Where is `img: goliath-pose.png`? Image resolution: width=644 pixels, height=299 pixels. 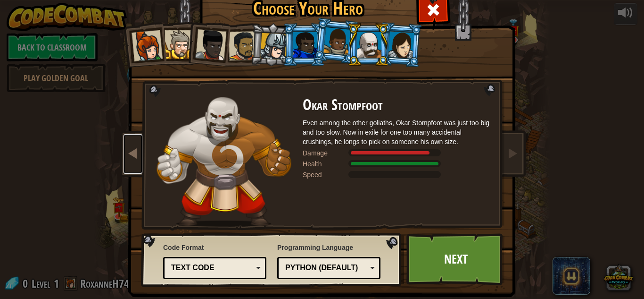
img: goliath-pose.png is located at coordinates (224, 162).